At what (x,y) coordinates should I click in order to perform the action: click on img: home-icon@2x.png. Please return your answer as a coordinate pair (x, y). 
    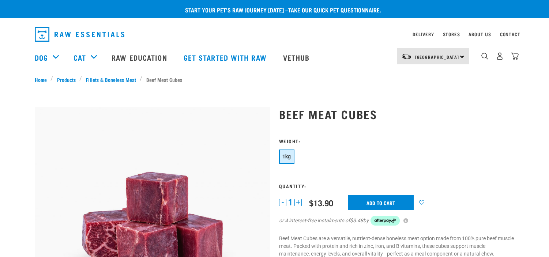
    Looking at the image, I should click on (515, 56).